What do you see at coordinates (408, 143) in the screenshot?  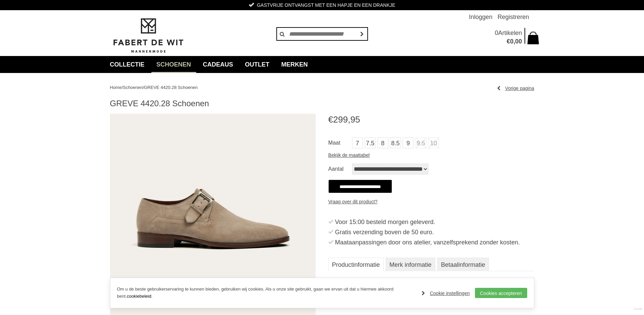 I see `a: 9` at bounding box center [408, 143].